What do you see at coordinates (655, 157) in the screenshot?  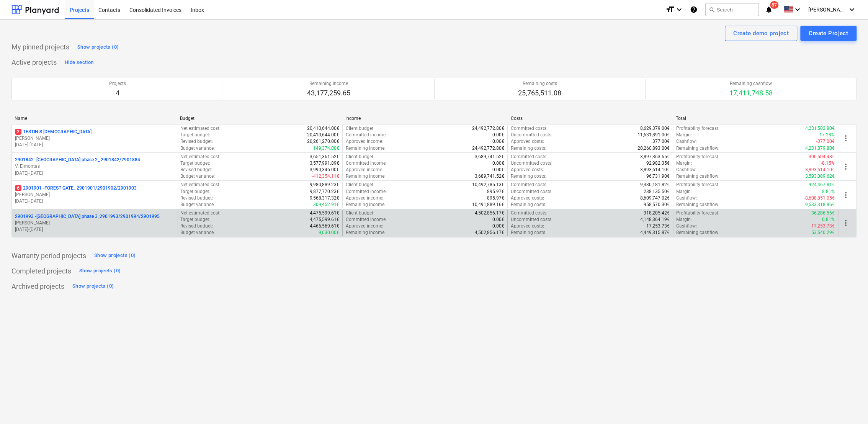 I see `p: 3,897,363.65€` at bounding box center [655, 157].